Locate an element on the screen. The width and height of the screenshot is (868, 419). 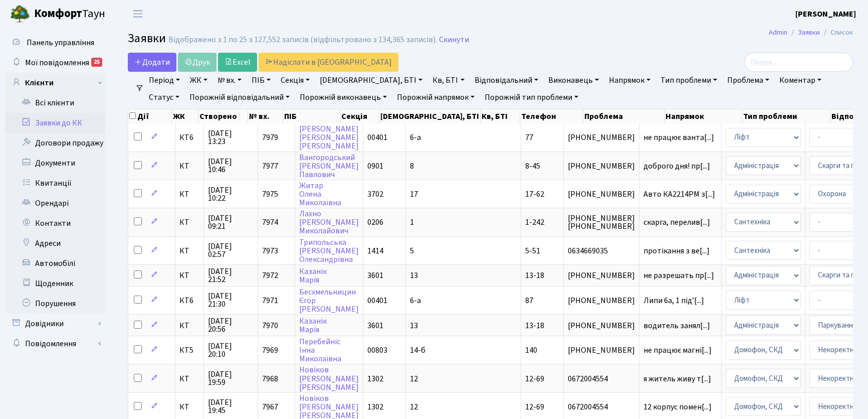
input: Пошук... is located at coordinates (799, 62).